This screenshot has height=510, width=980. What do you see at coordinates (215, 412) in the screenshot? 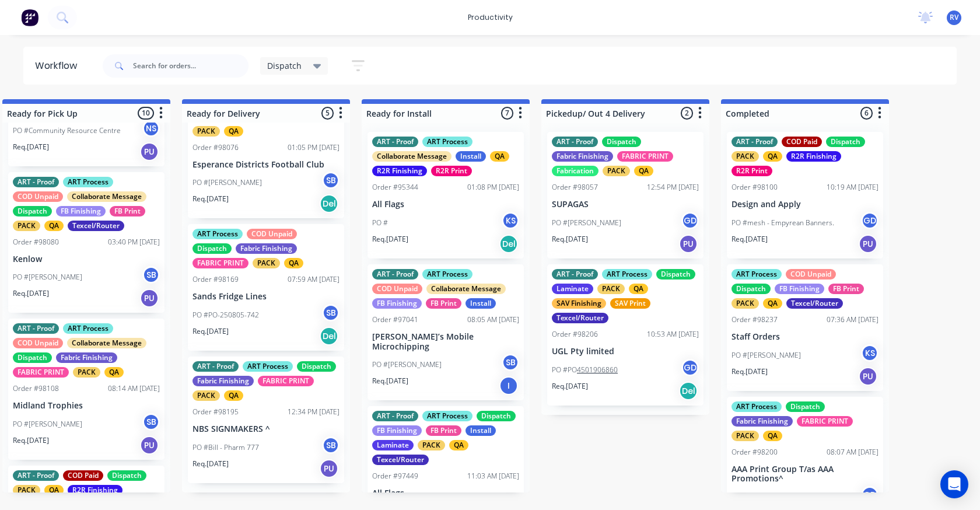
I see `div: Order #98195` at bounding box center [215, 412].